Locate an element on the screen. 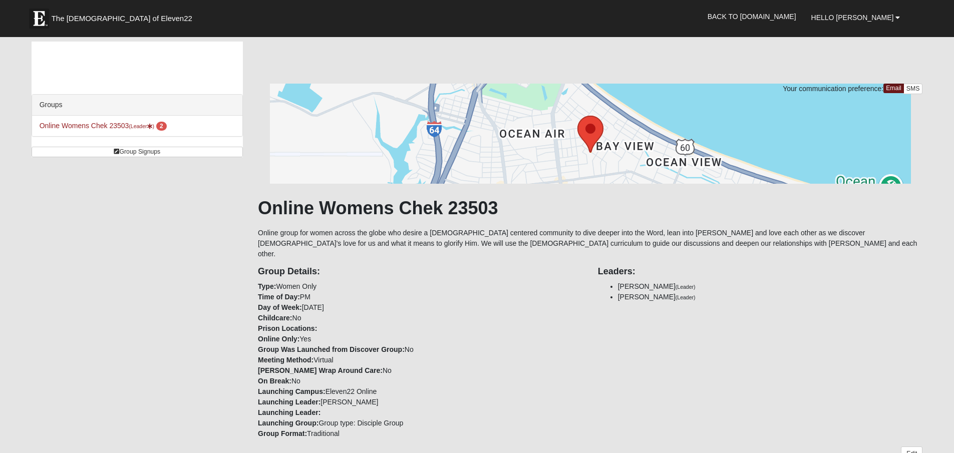  a: Online Womens Chek 23503(Leader) 2 is located at coordinates (103, 126).